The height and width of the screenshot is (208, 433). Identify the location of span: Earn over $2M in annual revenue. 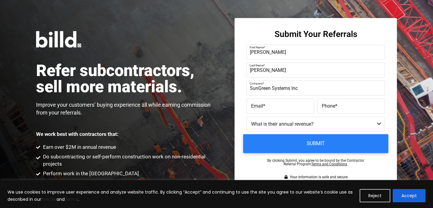
(79, 147).